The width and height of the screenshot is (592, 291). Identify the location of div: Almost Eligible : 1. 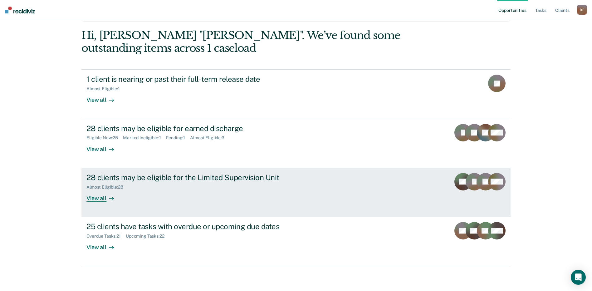
(105, 89).